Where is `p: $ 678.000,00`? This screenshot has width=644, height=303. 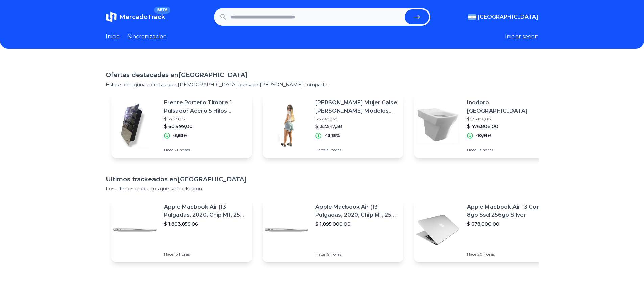
p: $ 678.000,00 is located at coordinates (508, 224).